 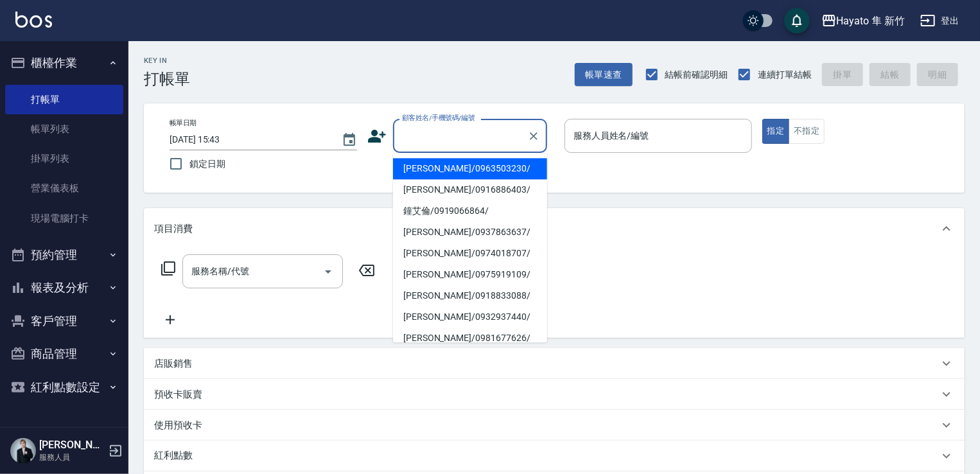 What do you see at coordinates (176, 456) in the screenshot?
I see `p: 紅利點數` at bounding box center [176, 456].